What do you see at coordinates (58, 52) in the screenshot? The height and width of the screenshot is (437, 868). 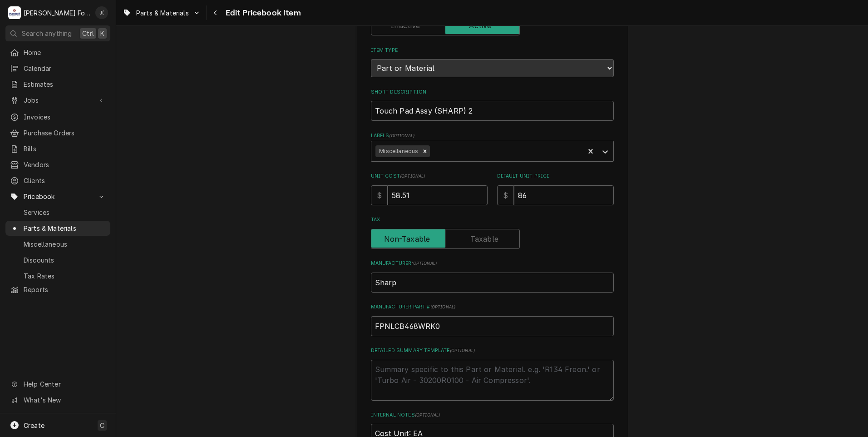 I see `a: Home` at bounding box center [58, 52].